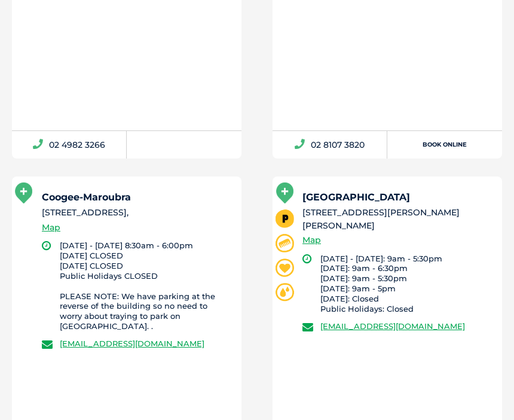  I want to click on h5: Coogee-Maroubra, so click(137, 198).